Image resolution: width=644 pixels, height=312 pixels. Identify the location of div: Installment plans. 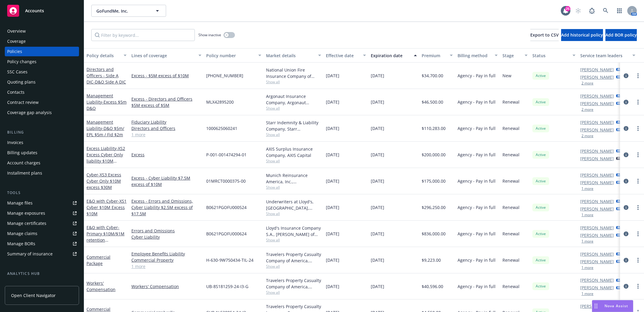
(24, 173).